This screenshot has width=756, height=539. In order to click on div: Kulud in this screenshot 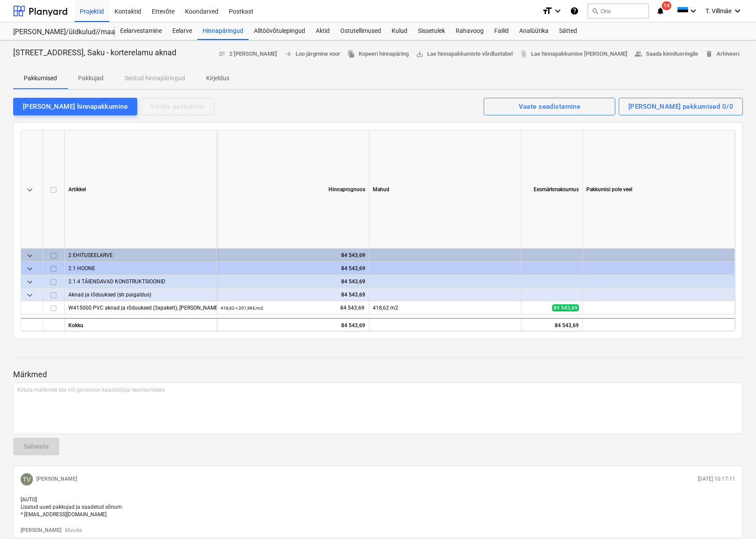, I will do `click(399, 32)`.